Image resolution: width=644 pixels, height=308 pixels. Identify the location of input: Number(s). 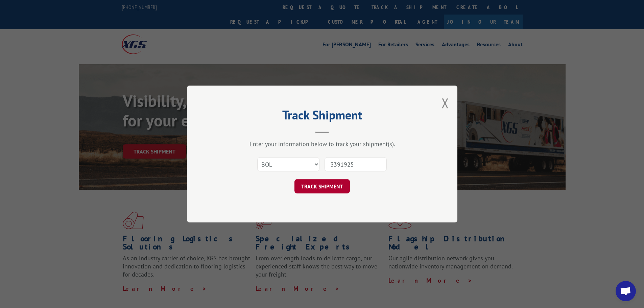
(356, 164).